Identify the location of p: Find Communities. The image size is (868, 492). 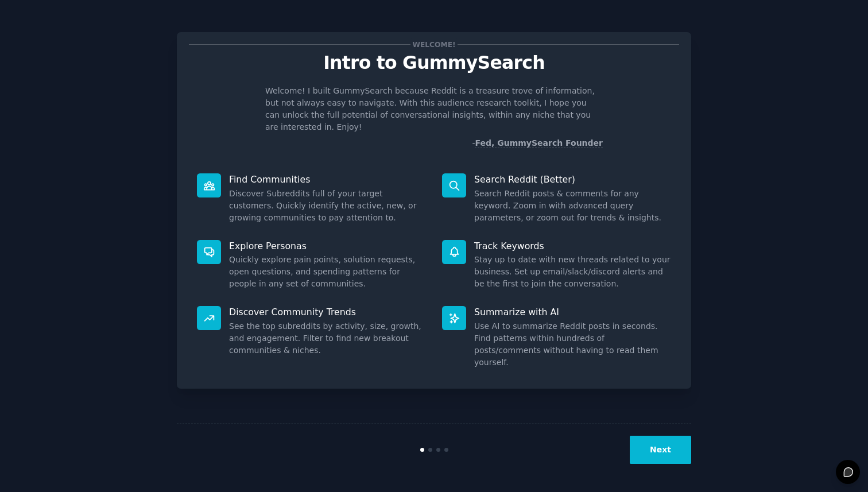
(327, 179).